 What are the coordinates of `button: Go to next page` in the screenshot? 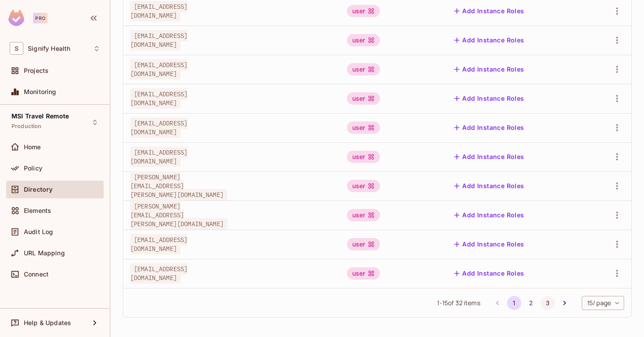 It's located at (565, 303).